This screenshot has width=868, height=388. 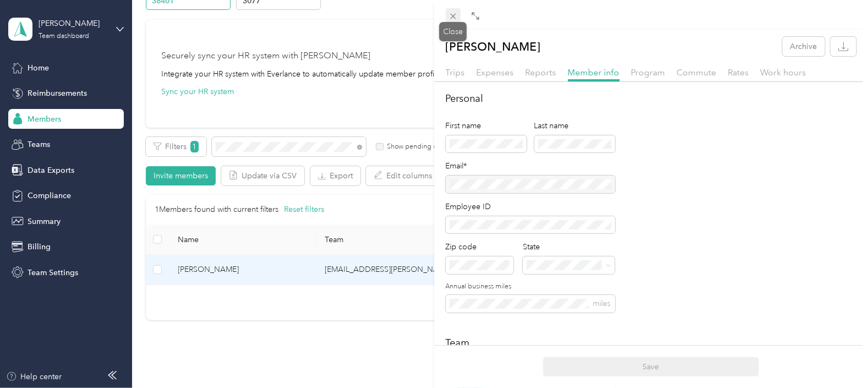 What do you see at coordinates (783, 72) in the screenshot?
I see `span: Work hours` at bounding box center [783, 72].